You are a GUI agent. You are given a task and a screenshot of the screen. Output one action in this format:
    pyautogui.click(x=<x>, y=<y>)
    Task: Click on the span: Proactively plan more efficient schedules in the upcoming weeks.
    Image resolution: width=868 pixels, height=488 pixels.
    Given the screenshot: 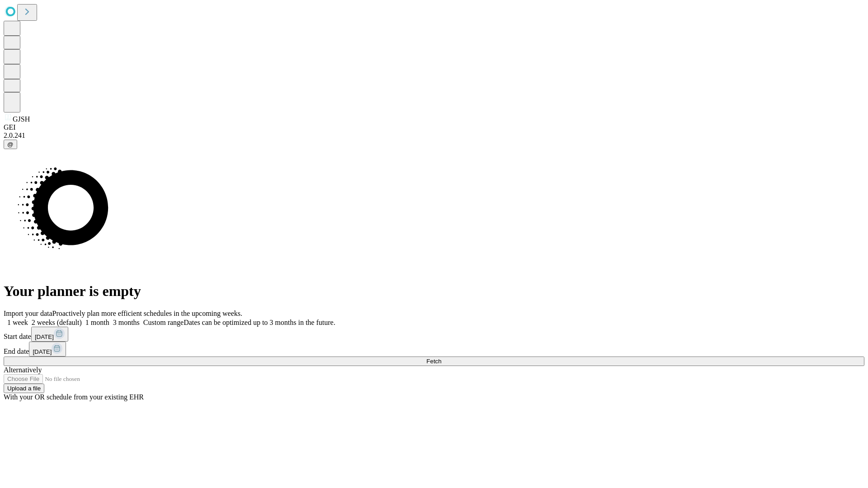 What is the action you would take?
    pyautogui.click(x=147, y=313)
    